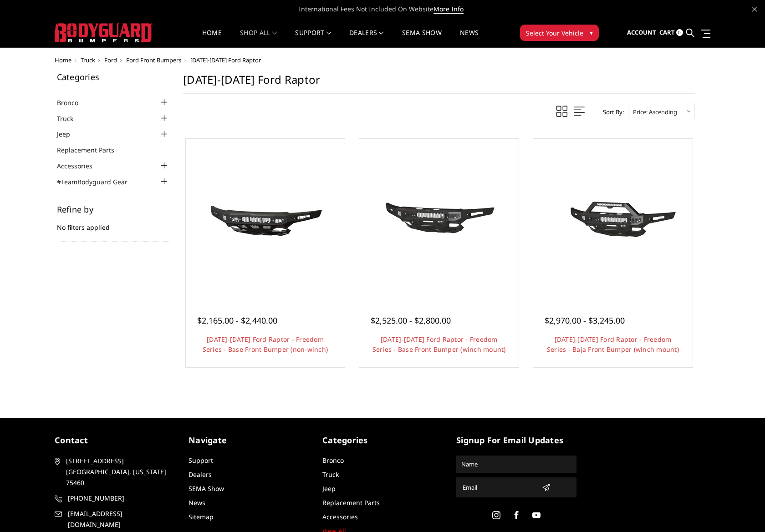 The width and height of the screenshot is (765, 532). I want to click on a: Sitemap, so click(201, 517).